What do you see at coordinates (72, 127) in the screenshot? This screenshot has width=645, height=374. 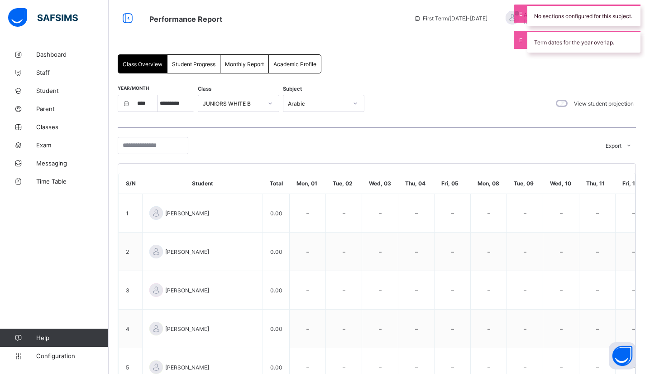 I see `span: Classes` at bounding box center [72, 127].